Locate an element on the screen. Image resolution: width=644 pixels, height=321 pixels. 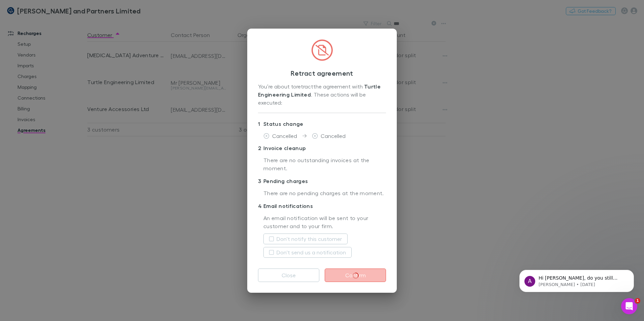
div: 2 is located at coordinates (261, 148).